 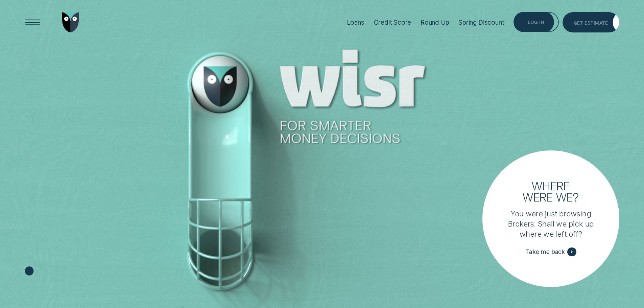 What do you see at coordinates (590, 20) in the screenshot?
I see `div: Get Estimate` at bounding box center [590, 20].